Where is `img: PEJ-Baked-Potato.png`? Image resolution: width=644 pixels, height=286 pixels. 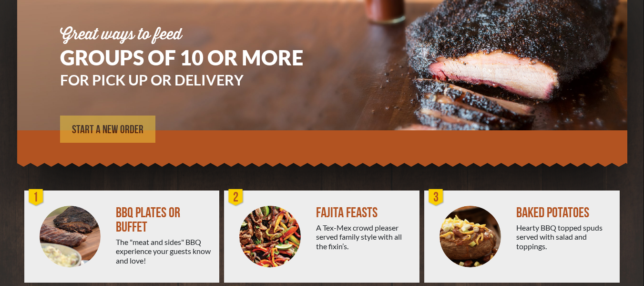 img: PEJ-Baked-Potato.png is located at coordinates (470, 236).